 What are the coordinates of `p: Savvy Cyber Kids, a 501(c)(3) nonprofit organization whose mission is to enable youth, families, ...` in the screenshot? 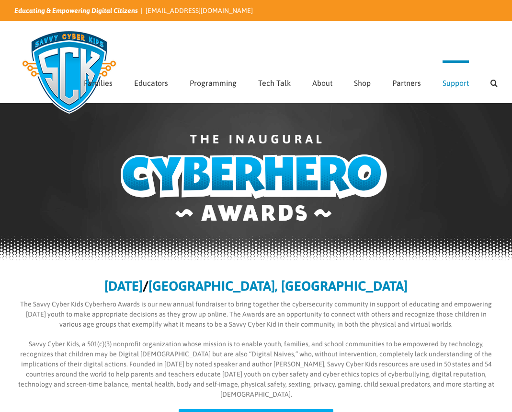 It's located at (256, 369).